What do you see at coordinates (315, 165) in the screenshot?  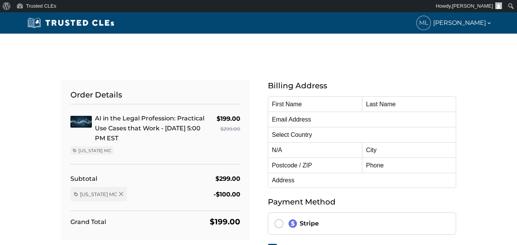 I see `input: Postcode / ZIP` at bounding box center [315, 165].